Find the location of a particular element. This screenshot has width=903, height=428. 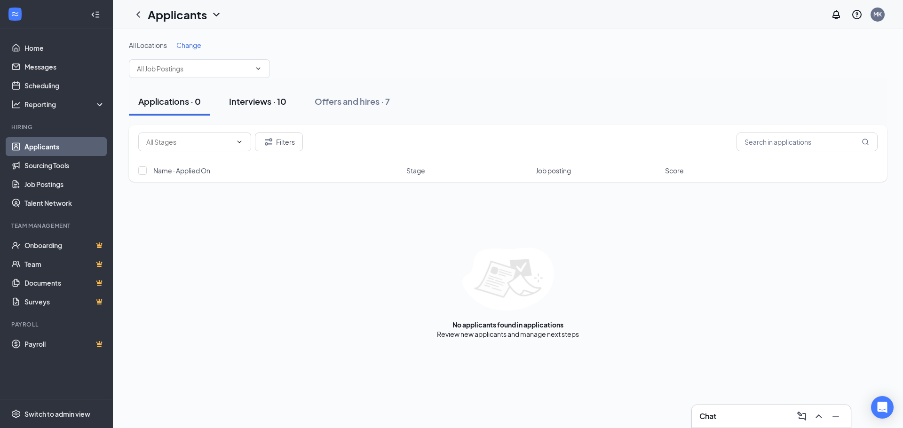

button: Filter Filters is located at coordinates (279, 142).